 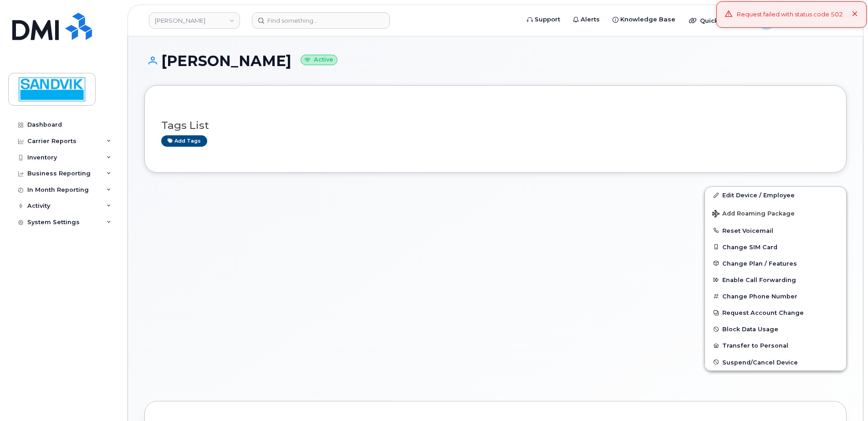 What do you see at coordinates (776, 280) in the screenshot?
I see `button: Enable Call Forwarding` at bounding box center [776, 280].